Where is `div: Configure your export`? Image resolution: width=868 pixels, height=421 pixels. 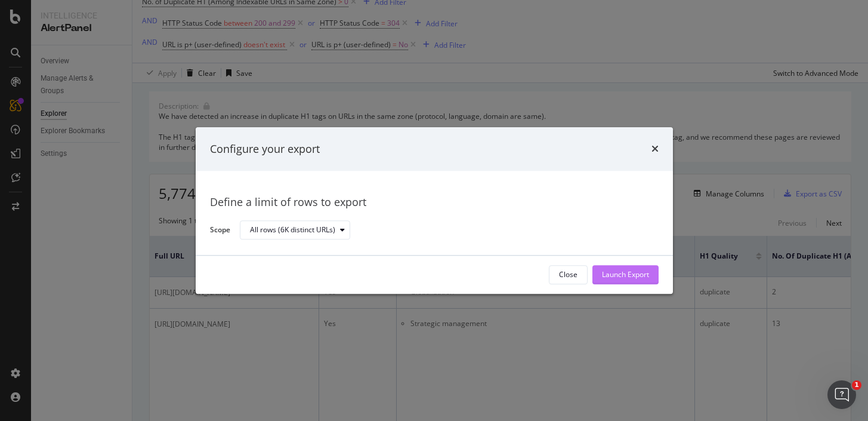 div: Configure your export is located at coordinates (265, 149).